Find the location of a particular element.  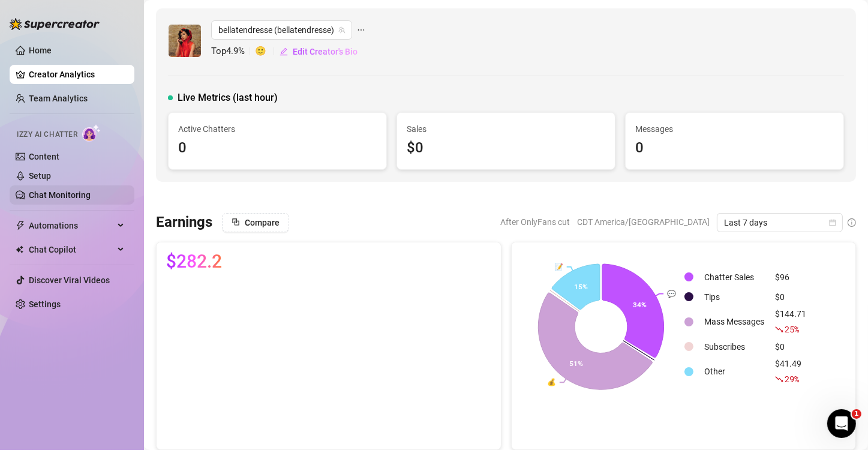

a: Content is located at coordinates (44, 157).